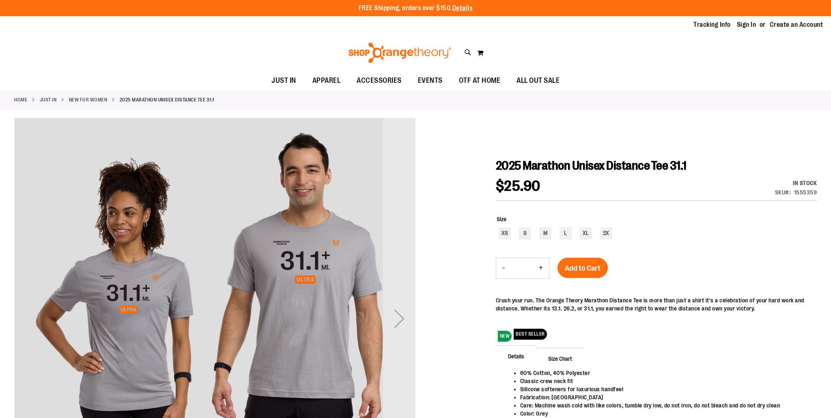 This screenshot has height=418, width=831. I want to click on li: Care: Machine wash cold with like colors, tumble dry low, do not iron, do not bleach and do not d..., so click(665, 406).